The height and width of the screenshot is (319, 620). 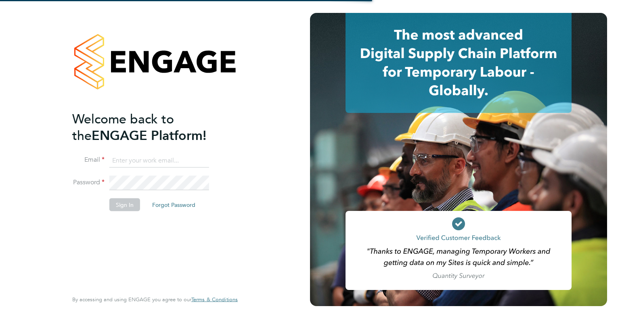 What do you see at coordinates (151, 127) in the screenshot?
I see `h2: ENGAGE Platform!` at bounding box center [151, 127].